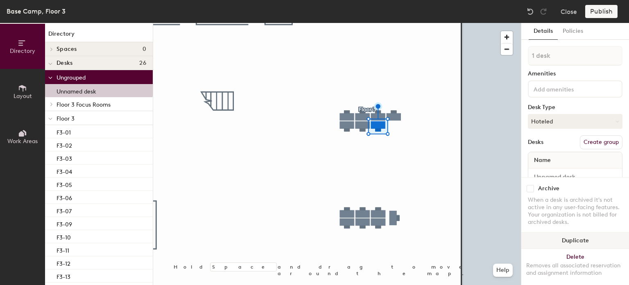 Image resolution: width=629 pixels, height=285 pixels. I want to click on div: Base Camp, Floor 3, so click(36, 11).